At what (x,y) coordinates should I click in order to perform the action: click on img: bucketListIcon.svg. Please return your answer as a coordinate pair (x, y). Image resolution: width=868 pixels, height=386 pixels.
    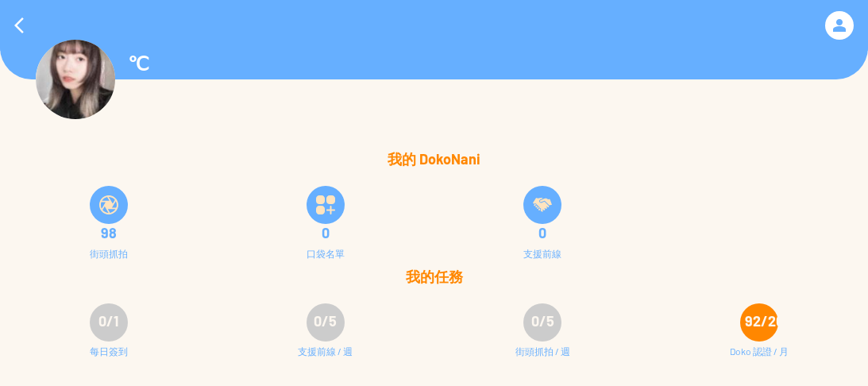
    Looking at the image, I should click on (325, 205).